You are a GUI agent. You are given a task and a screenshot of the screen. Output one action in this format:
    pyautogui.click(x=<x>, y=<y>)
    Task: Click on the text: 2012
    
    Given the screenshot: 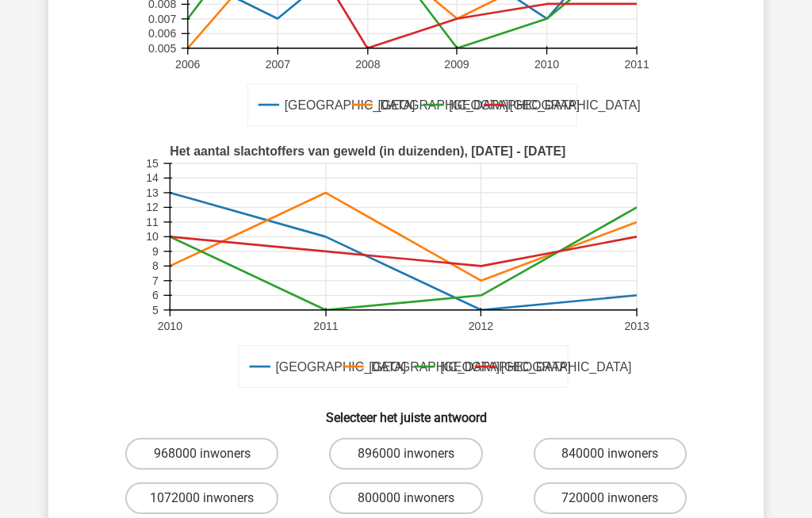 What is the action you would take?
    pyautogui.click(x=481, y=326)
    